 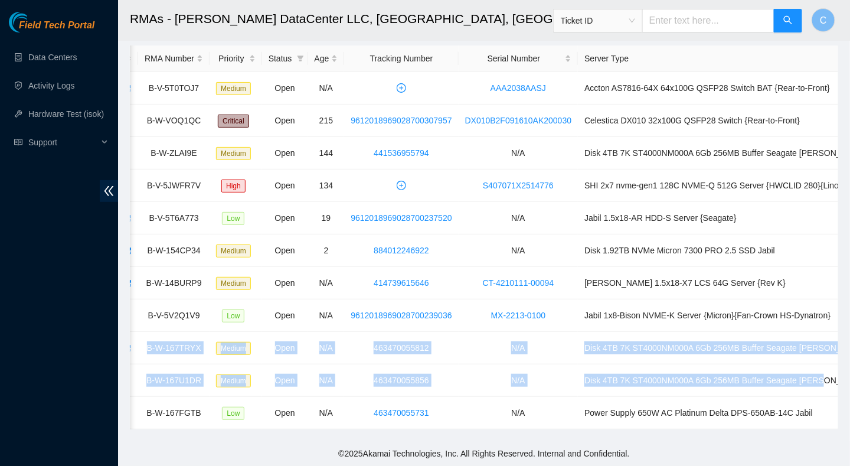 What do you see at coordinates (174, 153) in the screenshot?
I see `td: B-W-ZLAI9E` at bounding box center [174, 153].